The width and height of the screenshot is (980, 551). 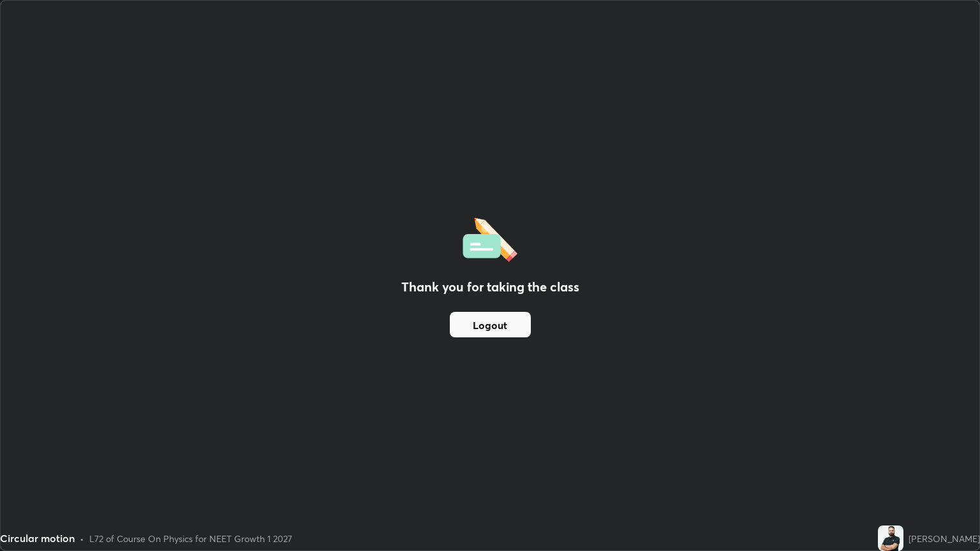 What do you see at coordinates (891, 538) in the screenshot?
I see `img: 2ca2be53fc4546ca9ffa9f5798fd6fd8.jpg` at bounding box center [891, 538].